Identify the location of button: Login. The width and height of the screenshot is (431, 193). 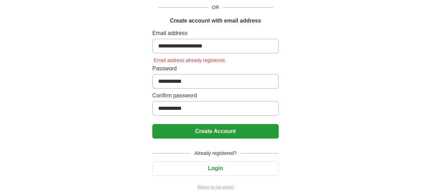
(216, 168).